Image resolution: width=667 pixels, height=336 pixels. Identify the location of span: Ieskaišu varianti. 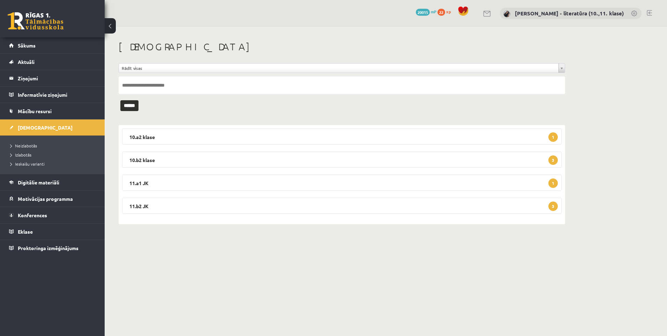
(28, 164).